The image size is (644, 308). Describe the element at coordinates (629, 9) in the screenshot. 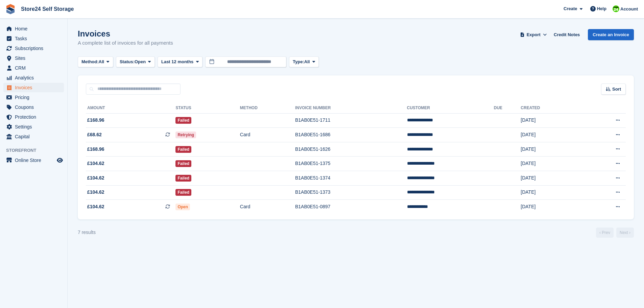

I see `span: Account` at that location.